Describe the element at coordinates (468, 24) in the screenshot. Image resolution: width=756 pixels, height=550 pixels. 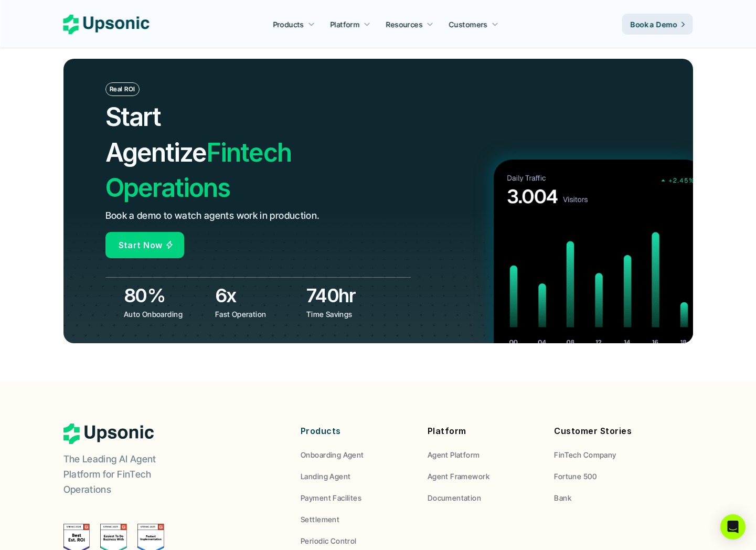
I see `p: Customers` at that location.